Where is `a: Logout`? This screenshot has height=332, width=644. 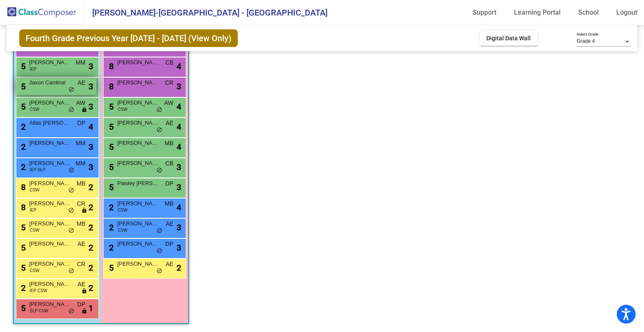
a: Logout is located at coordinates (627, 13).